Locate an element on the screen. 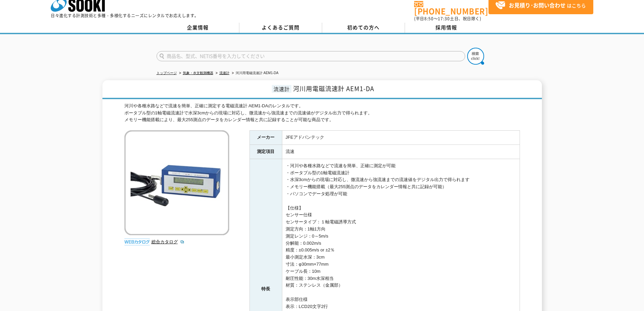  span: 流速計 is located at coordinates (281, 89).